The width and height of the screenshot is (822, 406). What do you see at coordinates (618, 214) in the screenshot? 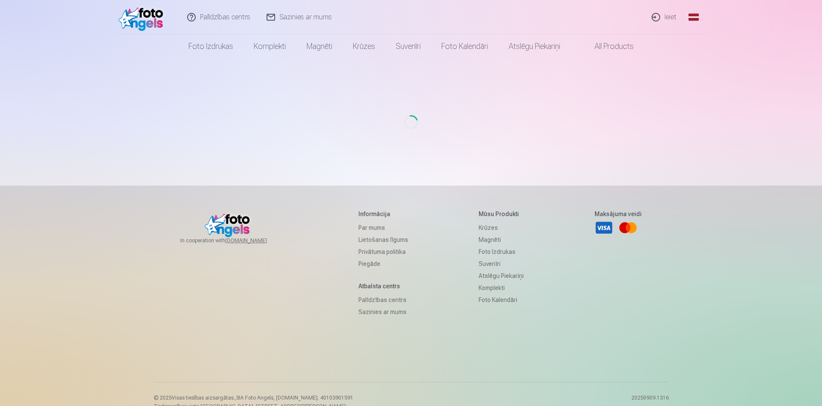
I see `h5: Maksājuma veidi` at bounding box center [618, 214].